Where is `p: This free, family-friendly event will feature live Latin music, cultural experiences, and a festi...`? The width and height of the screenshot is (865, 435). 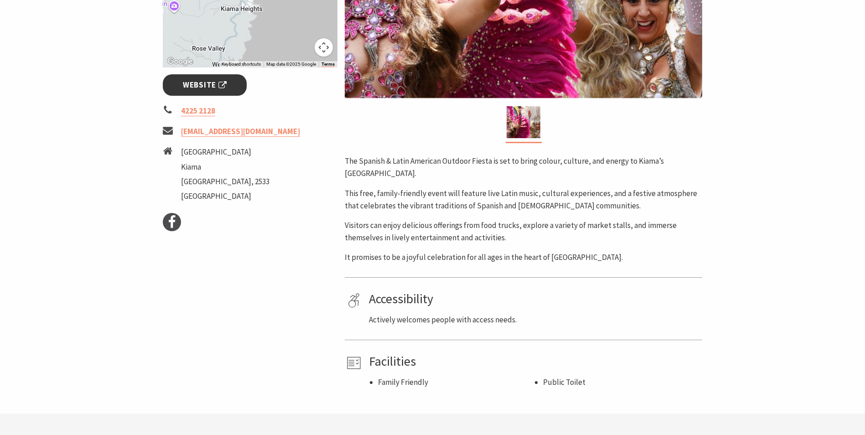 p: This free, family-friendly event will feature live Latin music, cultural experiences, and a festi... is located at coordinates (523, 200).